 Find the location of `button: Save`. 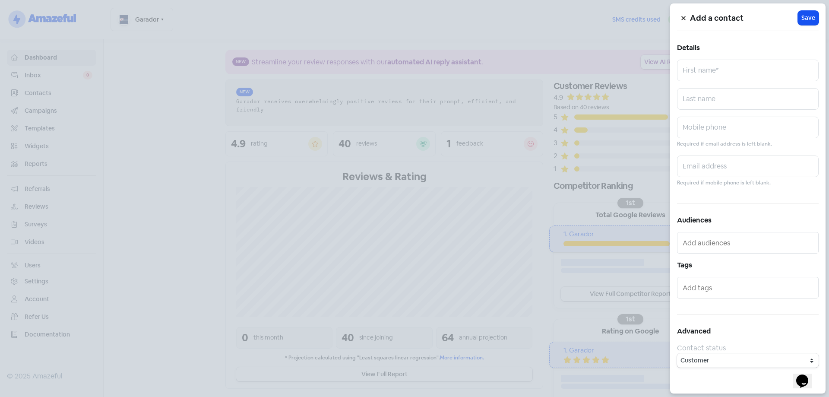

button: Save is located at coordinates (808, 18).